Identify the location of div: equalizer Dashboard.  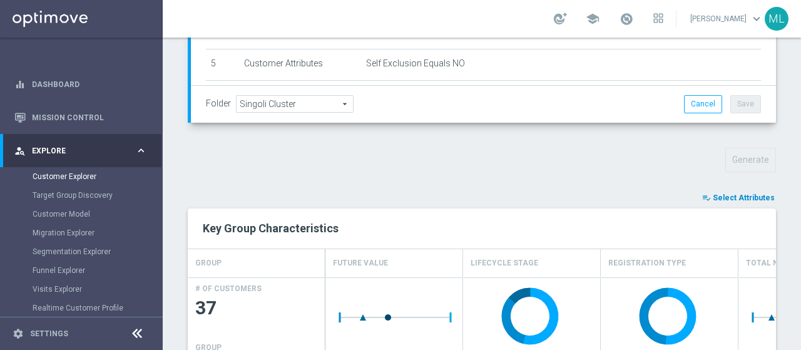
(81, 84).